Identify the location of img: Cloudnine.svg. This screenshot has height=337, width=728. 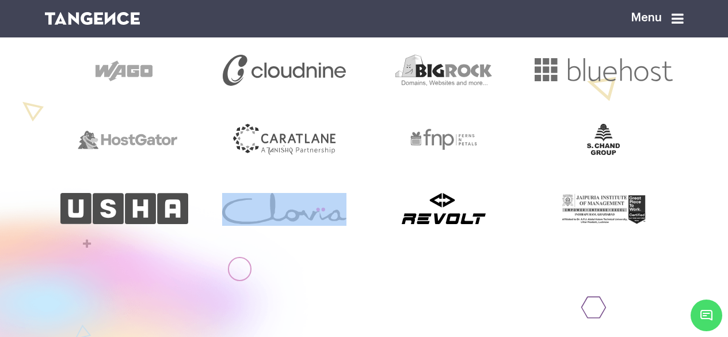
(284, 70).